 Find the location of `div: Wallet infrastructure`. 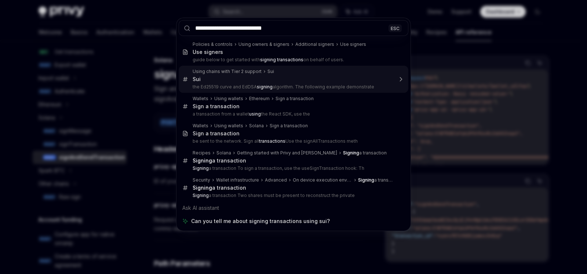

div: Wallet infrastructure is located at coordinates (237, 180).